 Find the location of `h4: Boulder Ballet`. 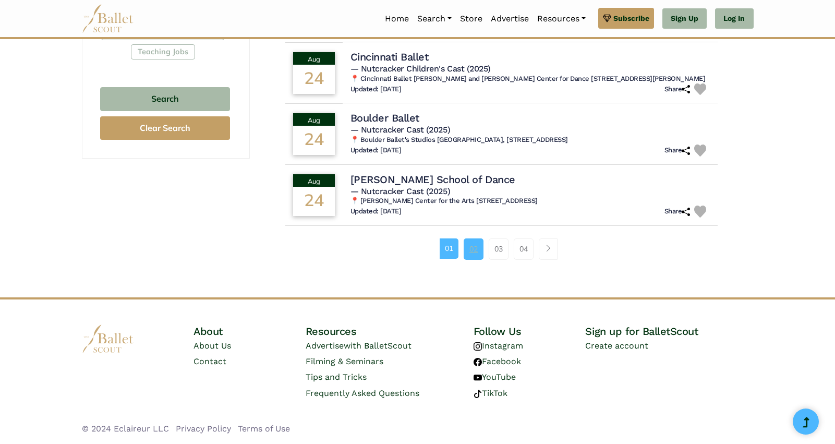

h4: Boulder Ballet is located at coordinates (385, 118).